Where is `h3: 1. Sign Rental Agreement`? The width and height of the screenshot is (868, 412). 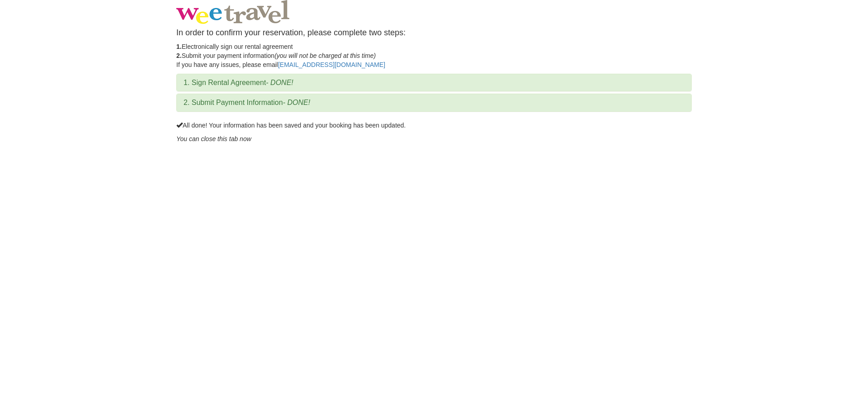 h3: 1. Sign Rental Agreement is located at coordinates (434, 83).